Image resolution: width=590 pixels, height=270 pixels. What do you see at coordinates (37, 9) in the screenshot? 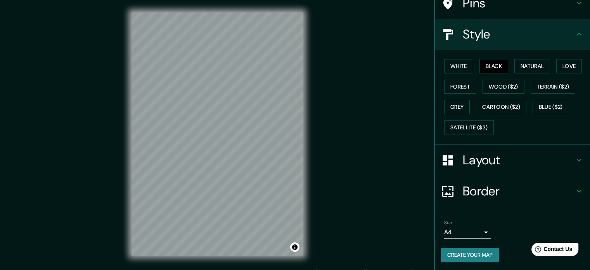
I see `span: Contact Us` at bounding box center [37, 9].